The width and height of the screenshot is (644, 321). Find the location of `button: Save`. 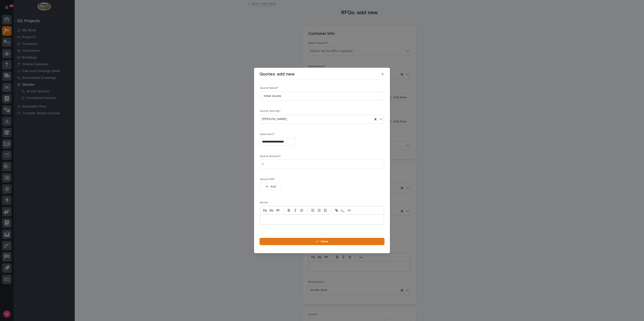

button: Save is located at coordinates (322, 242).